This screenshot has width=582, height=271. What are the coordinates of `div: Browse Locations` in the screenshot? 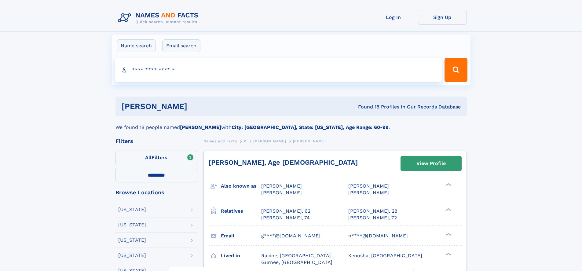 It's located at (156, 192).